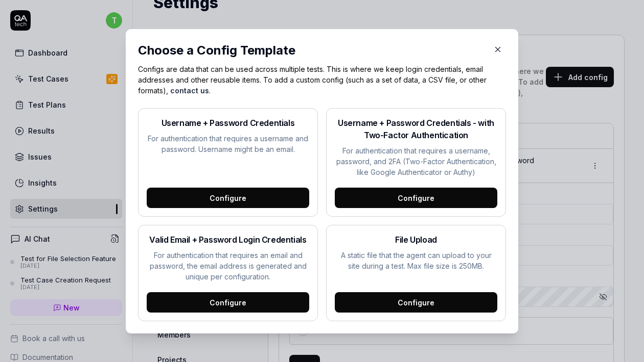 The width and height of the screenshot is (644, 362). I want to click on button: Username + Password CredentialsFor authentication that requires a username and password. Username..., so click(228, 163).